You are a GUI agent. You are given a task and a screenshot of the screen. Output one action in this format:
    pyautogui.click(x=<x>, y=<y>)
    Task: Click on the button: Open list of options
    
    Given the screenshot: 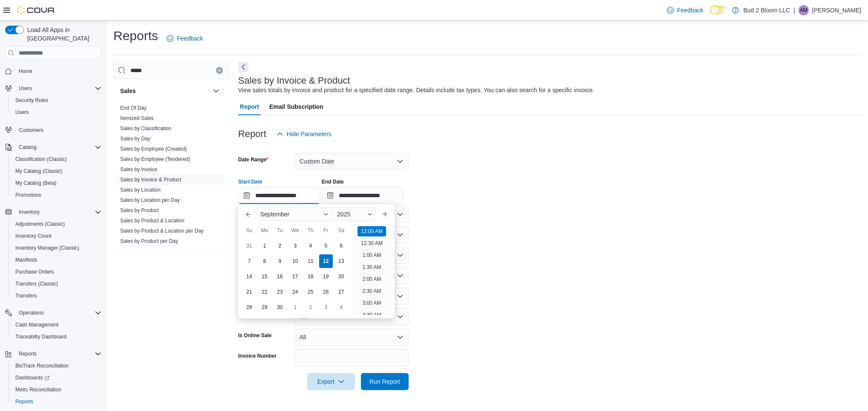 What is the action you would take?
    pyautogui.click(x=400, y=235)
    